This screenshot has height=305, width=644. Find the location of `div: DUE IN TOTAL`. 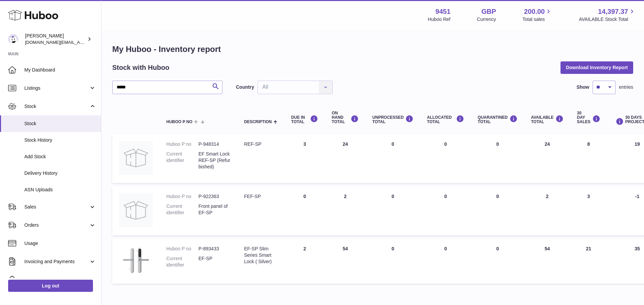

div: DUE IN TOTAL is located at coordinates (305, 120).